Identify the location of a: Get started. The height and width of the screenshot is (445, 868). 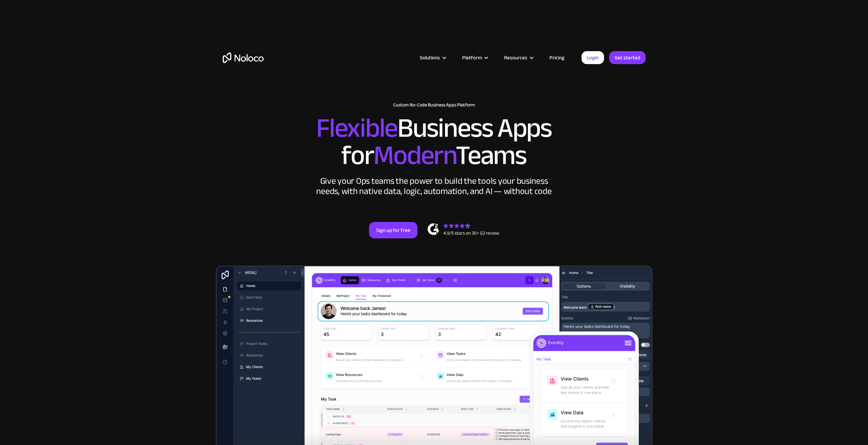
(628, 57).